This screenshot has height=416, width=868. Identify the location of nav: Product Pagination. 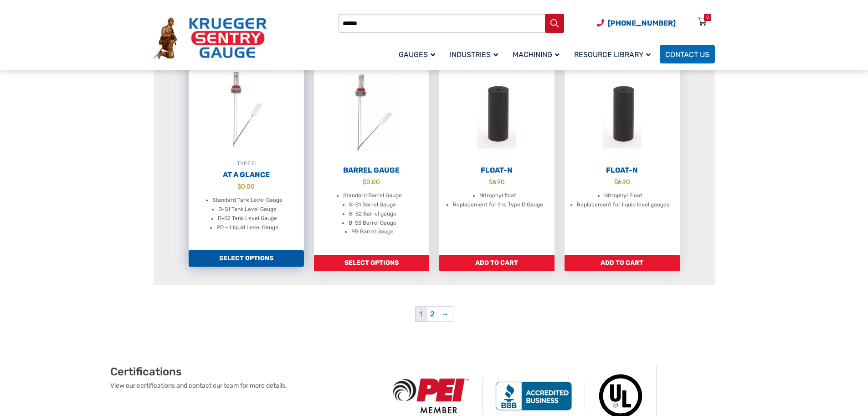
(434, 315).